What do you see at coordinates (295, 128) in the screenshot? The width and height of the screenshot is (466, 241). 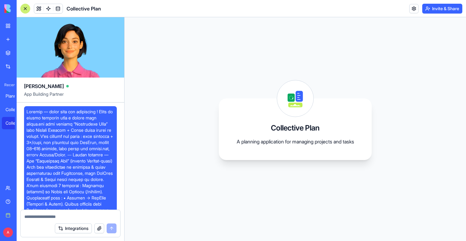 I see `h3: Collective Plan` at bounding box center [295, 128].